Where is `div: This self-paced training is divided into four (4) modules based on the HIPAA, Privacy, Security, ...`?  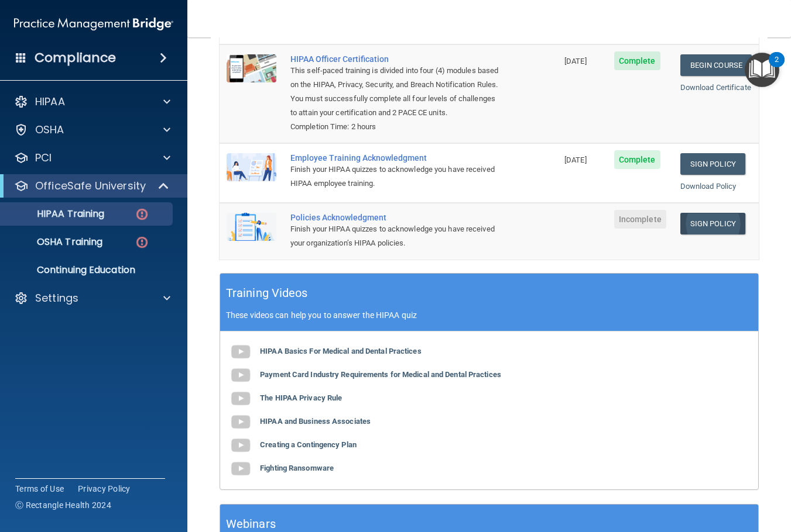 div: This self-paced training is divided into four (4) modules based on the HIPAA, Privacy, Security, ... is located at coordinates (395, 92).